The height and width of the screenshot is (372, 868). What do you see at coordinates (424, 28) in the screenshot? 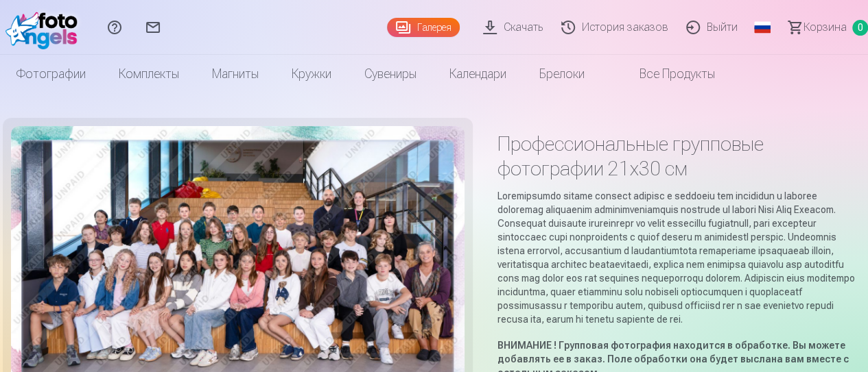
I see `a: Галерея` at bounding box center [424, 28].